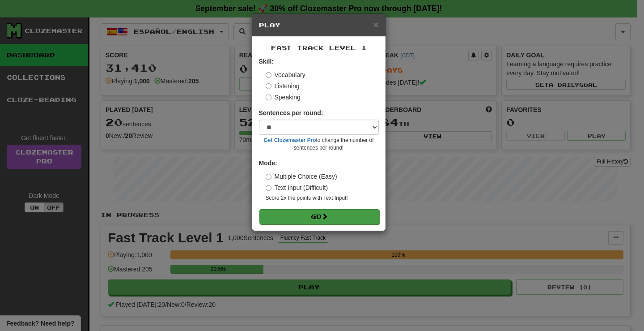 The image size is (644, 331). Describe the element at coordinates (266, 61) in the screenshot. I see `strong: Skill:` at that location.